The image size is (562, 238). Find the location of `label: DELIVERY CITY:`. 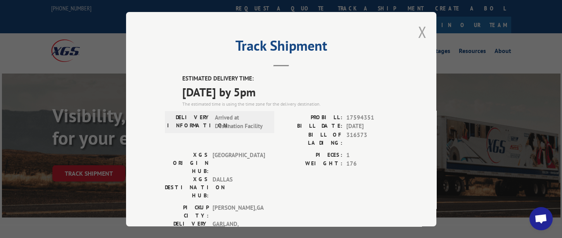

label: DELIVERY CITY: is located at coordinates (186, 228).